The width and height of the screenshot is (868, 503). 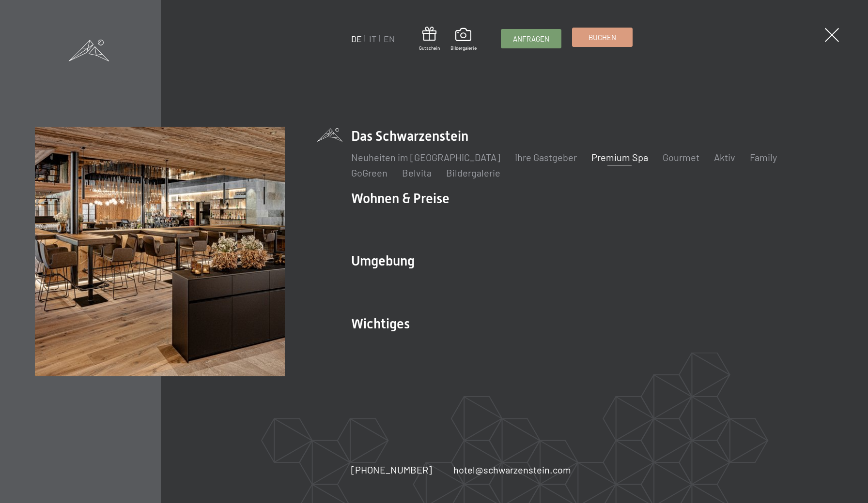 I want to click on a: GoGreen, so click(x=369, y=173).